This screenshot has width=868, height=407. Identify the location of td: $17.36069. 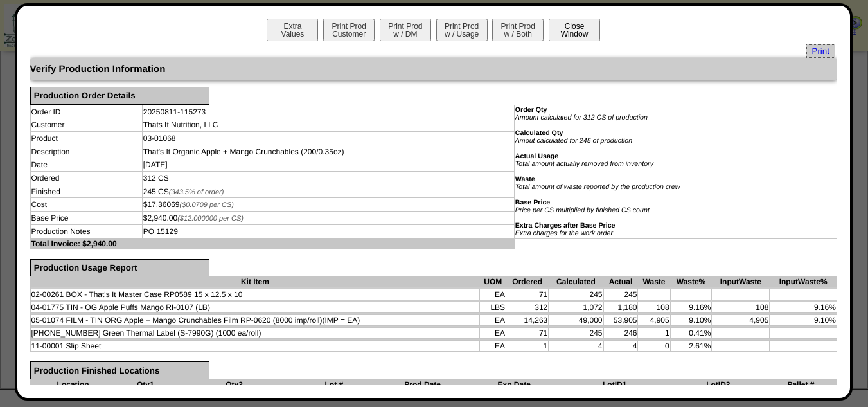
(327, 205).